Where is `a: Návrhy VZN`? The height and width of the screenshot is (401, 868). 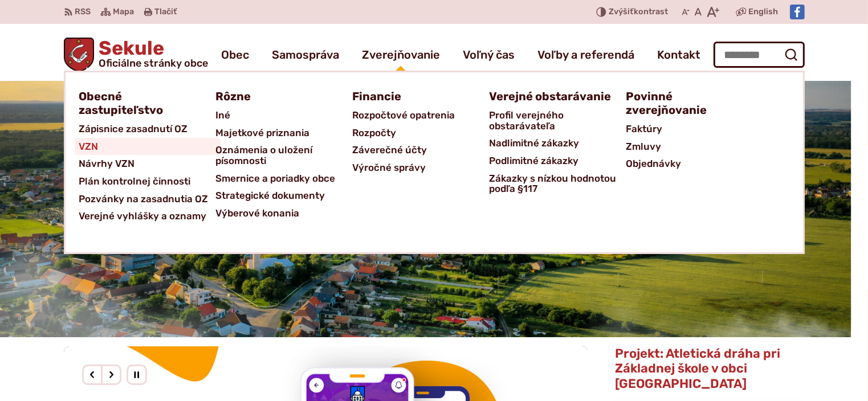 a: Návrhy VZN is located at coordinates (147, 163).